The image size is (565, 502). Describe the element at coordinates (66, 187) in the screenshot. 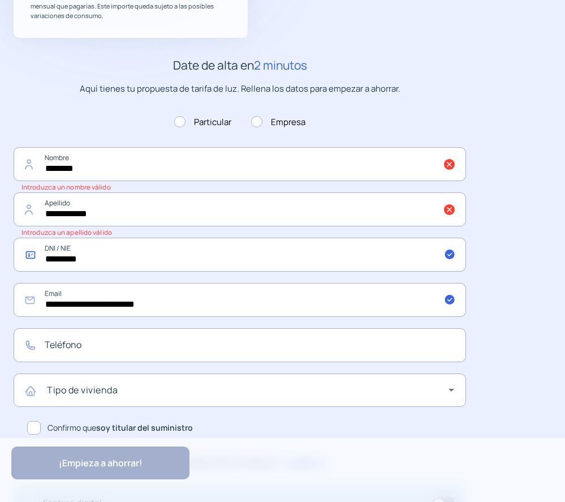

I see `small: Introduzca un nombre válido` at that location.